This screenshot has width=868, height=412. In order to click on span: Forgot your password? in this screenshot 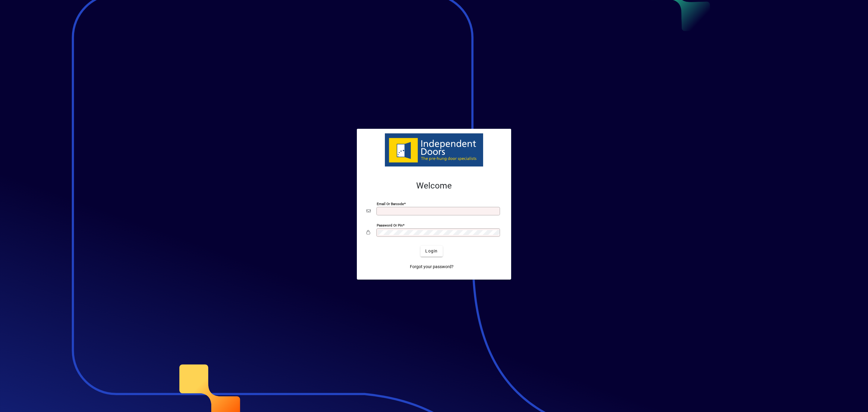, I will do `click(432, 266)`.